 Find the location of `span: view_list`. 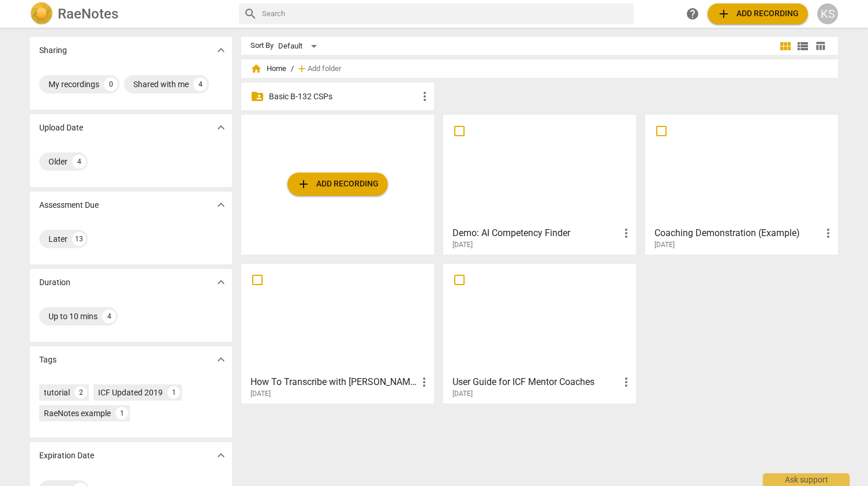

span: view_list is located at coordinates (803, 46).